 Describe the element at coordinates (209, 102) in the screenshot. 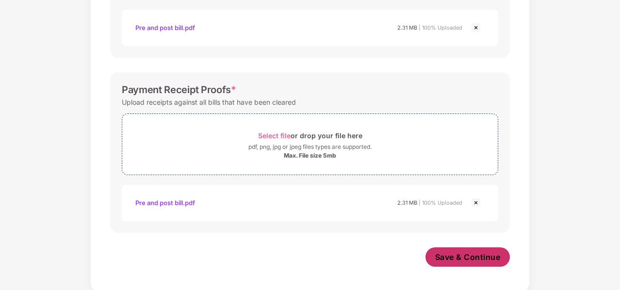

I see `div: Upload receipts against all bills that have been cleared` at that location.